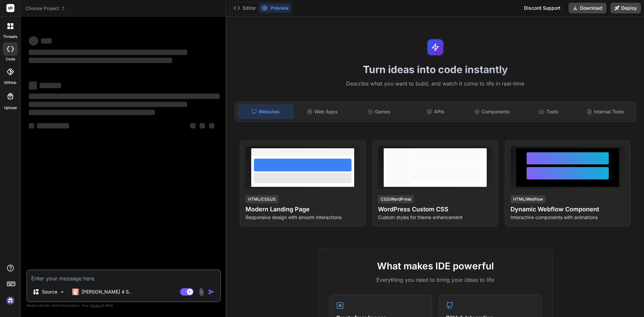  I want to click on button: Preview, so click(275, 8).